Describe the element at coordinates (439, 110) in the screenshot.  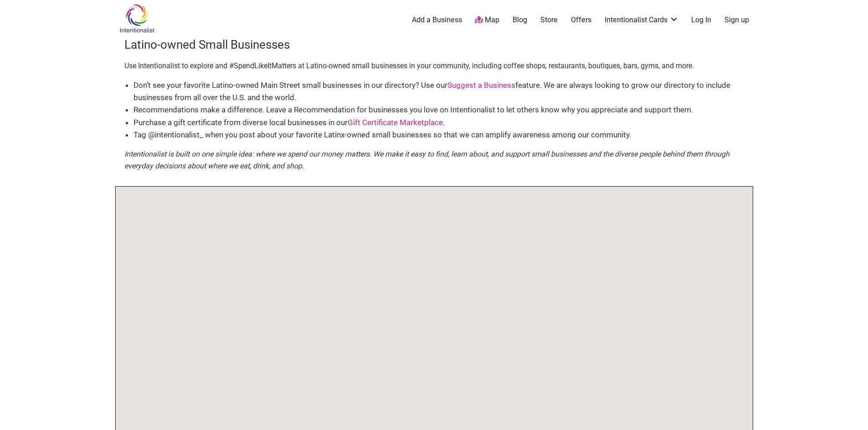
I see `li: Recommendations make a difference. Leave a Recommendation for businesses you love on Intentionali...` at that location.